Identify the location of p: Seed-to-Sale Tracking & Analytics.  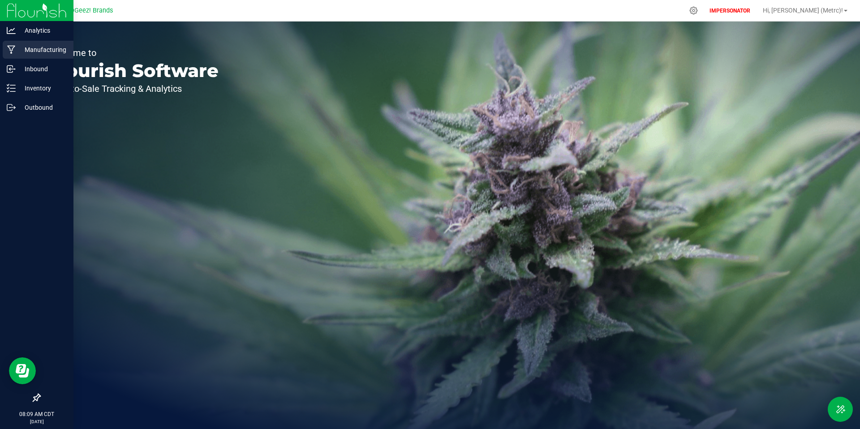
(133, 89).